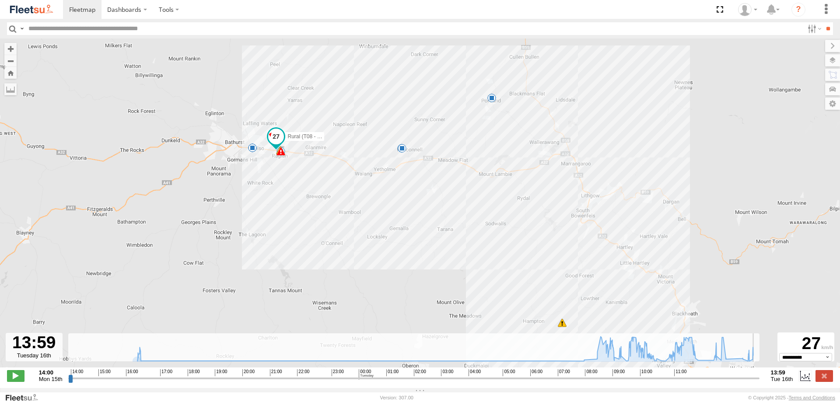 The height and width of the screenshot is (402, 840). What do you see at coordinates (77, 373) in the screenshot?
I see `span: 14:00` at bounding box center [77, 373].